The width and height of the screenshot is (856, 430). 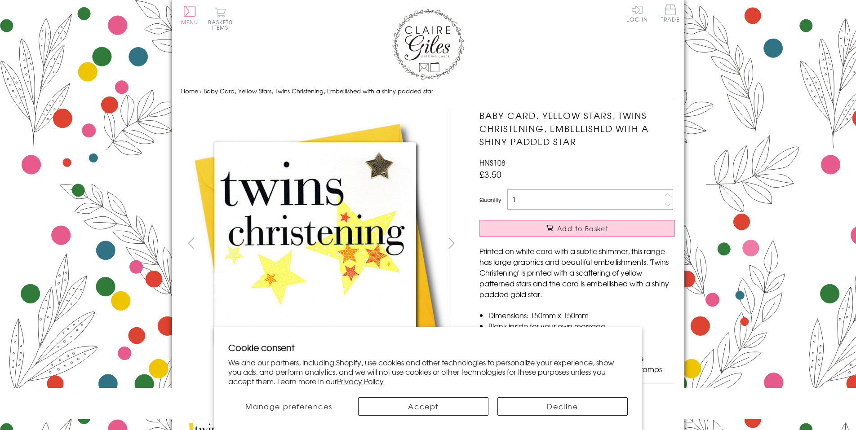 What do you see at coordinates (360, 381) in the screenshot?
I see `a: Privacy Policy` at bounding box center [360, 381].